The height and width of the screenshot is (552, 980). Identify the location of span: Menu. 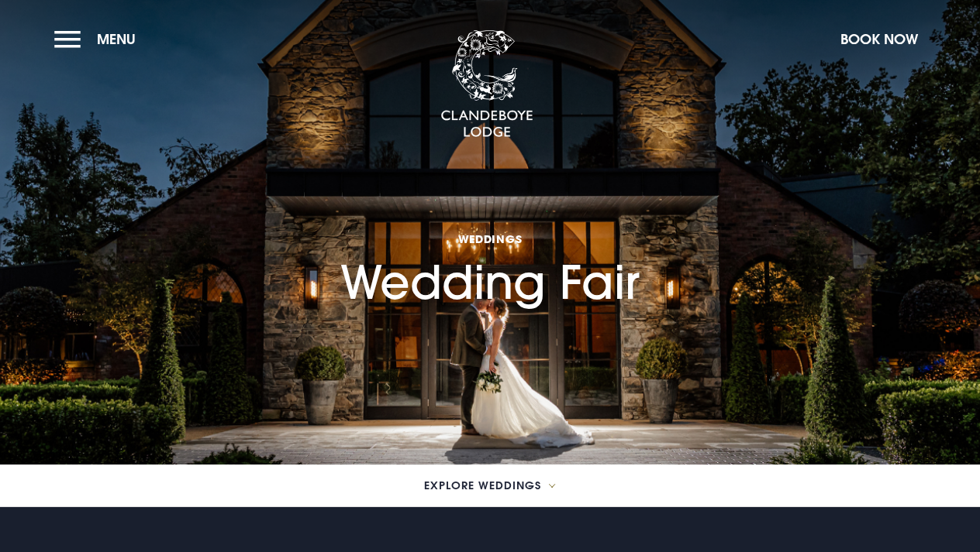
(116, 39).